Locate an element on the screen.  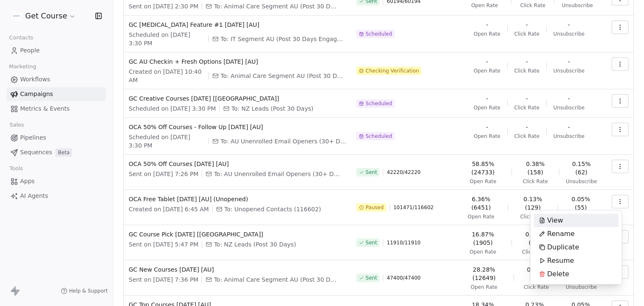
span: Duplicate is located at coordinates (563, 248).